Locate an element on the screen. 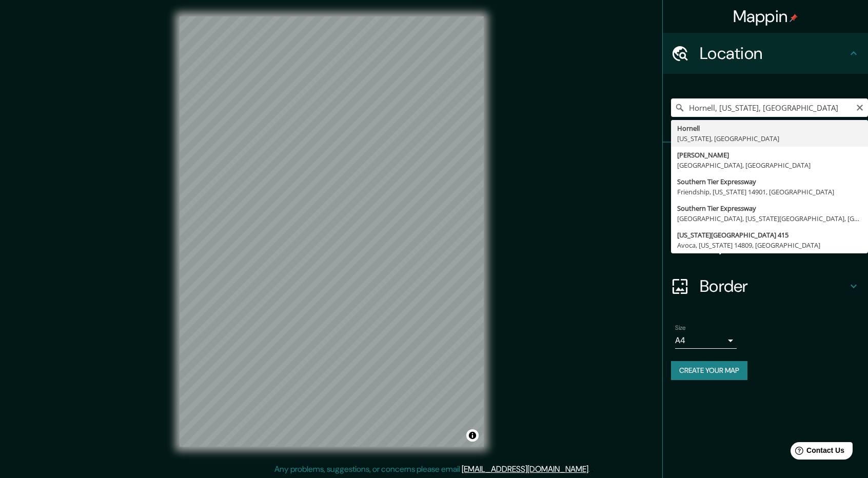 The image size is (868, 478). input: Pick your city or area is located at coordinates (769, 108).